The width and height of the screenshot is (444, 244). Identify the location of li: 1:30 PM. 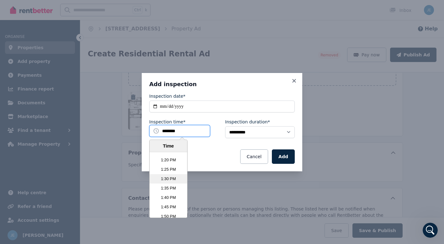
(168, 179).